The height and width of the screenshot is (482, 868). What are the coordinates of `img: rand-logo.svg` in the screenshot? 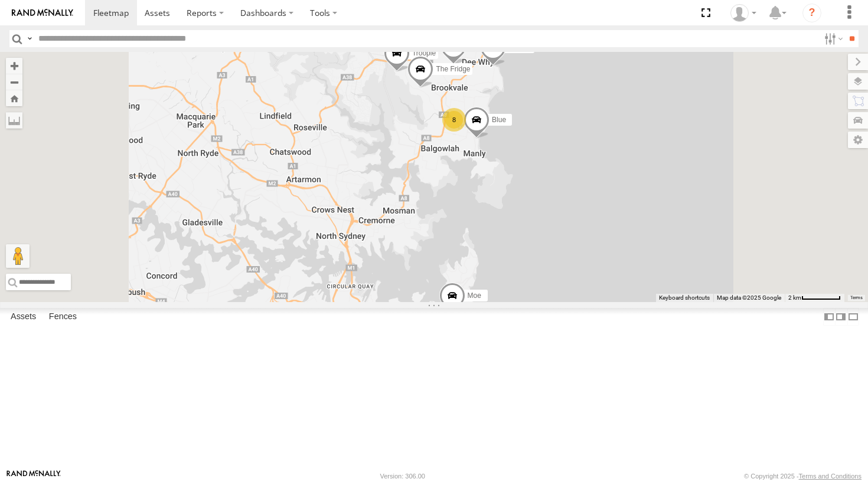 It's located at (43, 13).